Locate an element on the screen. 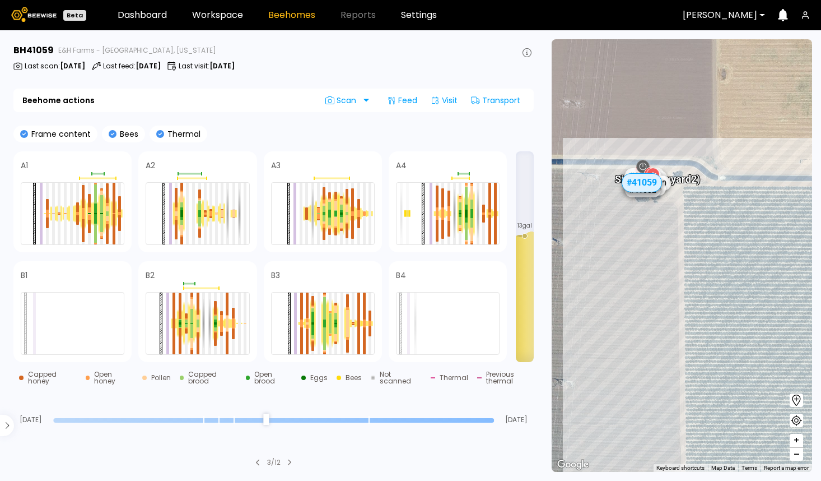  div: Open brood is located at coordinates (273, 377).